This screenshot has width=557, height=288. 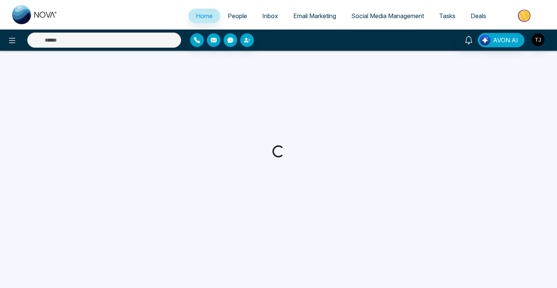 I want to click on a: Home, so click(x=204, y=16).